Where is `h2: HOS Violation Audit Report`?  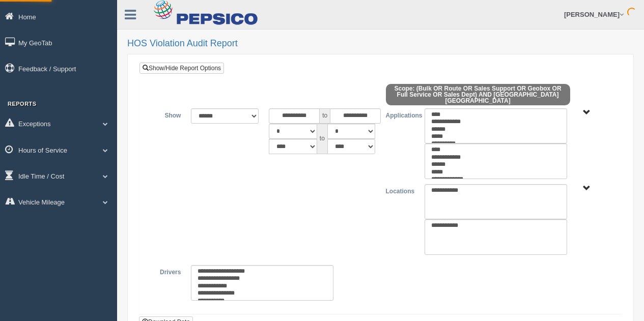
h2: HOS Violation Audit Report is located at coordinates (380, 44).